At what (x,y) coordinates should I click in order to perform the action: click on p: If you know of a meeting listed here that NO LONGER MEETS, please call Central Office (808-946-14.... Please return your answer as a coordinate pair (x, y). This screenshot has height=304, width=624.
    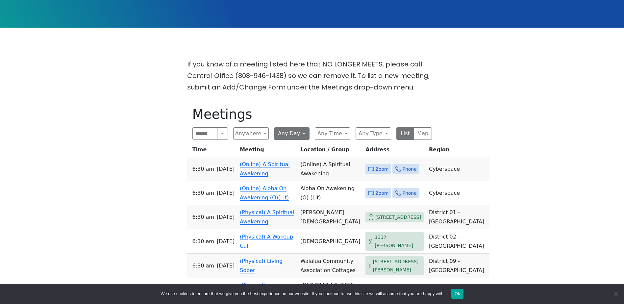
    Looking at the image, I should click on (312, 76).